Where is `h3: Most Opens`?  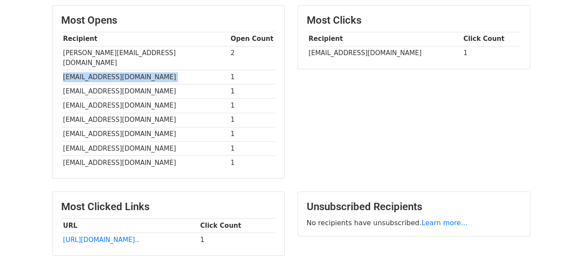 h3: Most Opens is located at coordinates (168, 20).